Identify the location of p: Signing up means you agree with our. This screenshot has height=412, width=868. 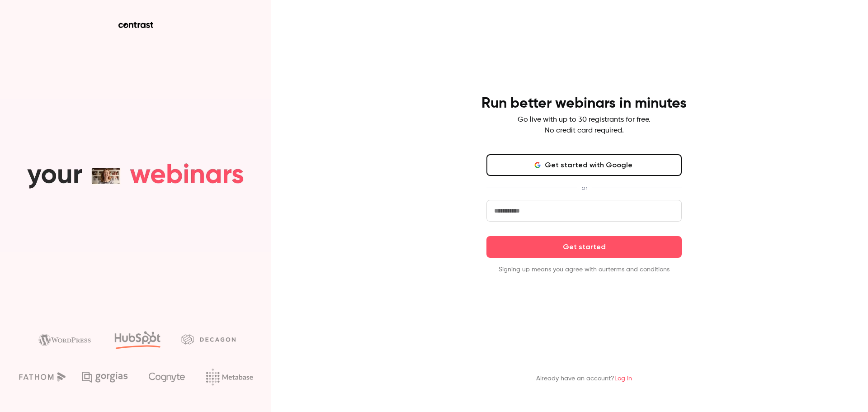
(584, 270).